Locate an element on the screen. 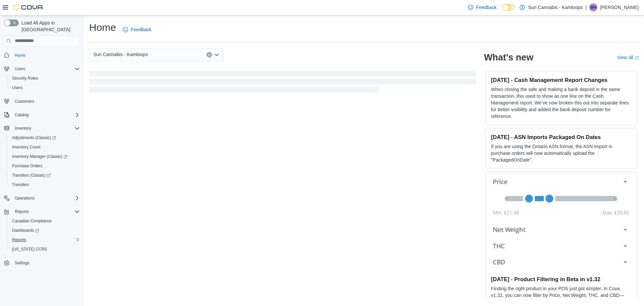 Image resolution: width=644 pixels, height=306 pixels. button: Canadian Compliance is located at coordinates (45, 221).